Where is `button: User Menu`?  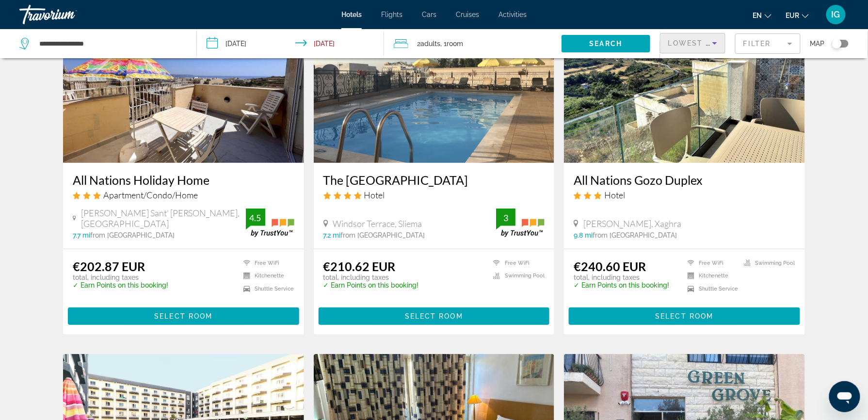
button: User Menu is located at coordinates (836, 15).